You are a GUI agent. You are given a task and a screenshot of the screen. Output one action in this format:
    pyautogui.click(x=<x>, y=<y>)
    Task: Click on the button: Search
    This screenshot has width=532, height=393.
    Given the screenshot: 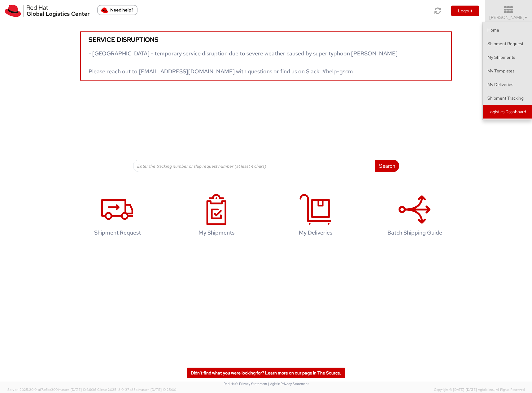 What is the action you would take?
    pyautogui.click(x=387, y=166)
    